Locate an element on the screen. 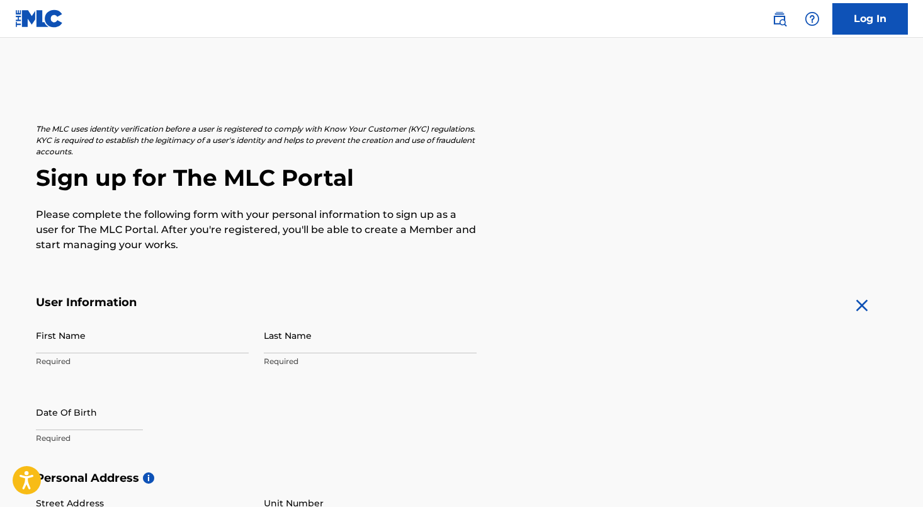 Image resolution: width=923 pixels, height=507 pixels. img: help is located at coordinates (812, 19).